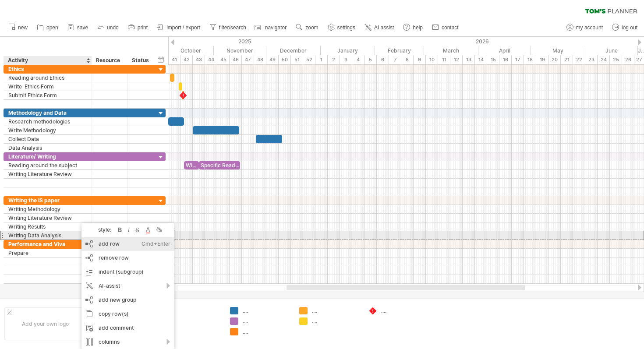 This screenshot has width=644, height=349. What do you see at coordinates (128, 272) in the screenshot?
I see `div: indent (subgroup)` at bounding box center [128, 272].